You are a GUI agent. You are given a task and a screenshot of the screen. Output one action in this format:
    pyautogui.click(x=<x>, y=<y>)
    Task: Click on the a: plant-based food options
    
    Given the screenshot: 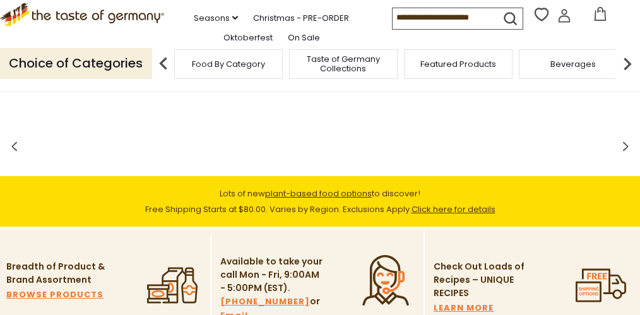 What is the action you would take?
    pyautogui.click(x=318, y=193)
    